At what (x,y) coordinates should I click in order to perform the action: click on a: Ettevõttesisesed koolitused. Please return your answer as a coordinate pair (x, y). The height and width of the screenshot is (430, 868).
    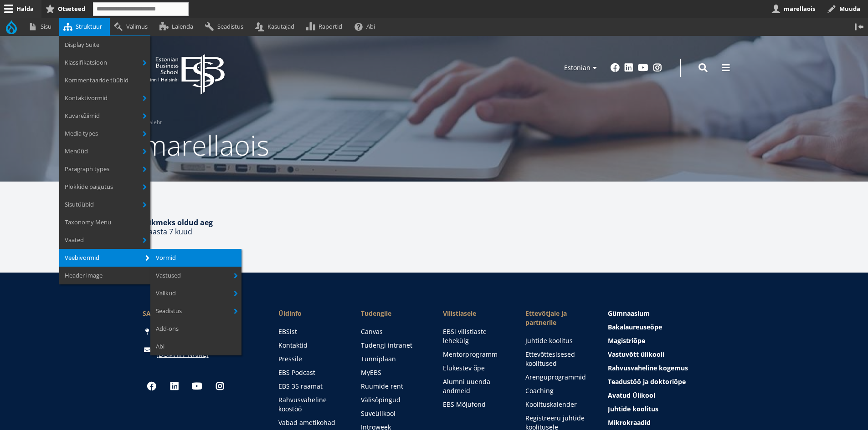
    Looking at the image, I should click on (557, 359).